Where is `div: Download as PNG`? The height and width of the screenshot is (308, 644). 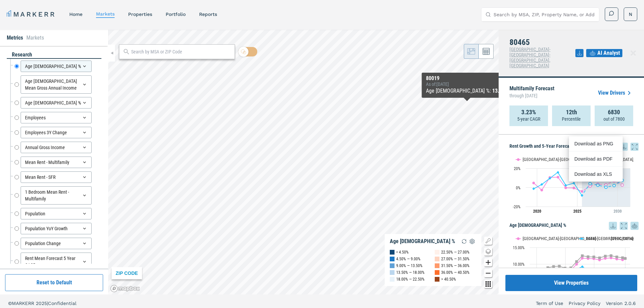
div: Download as PNG is located at coordinates (594, 144).